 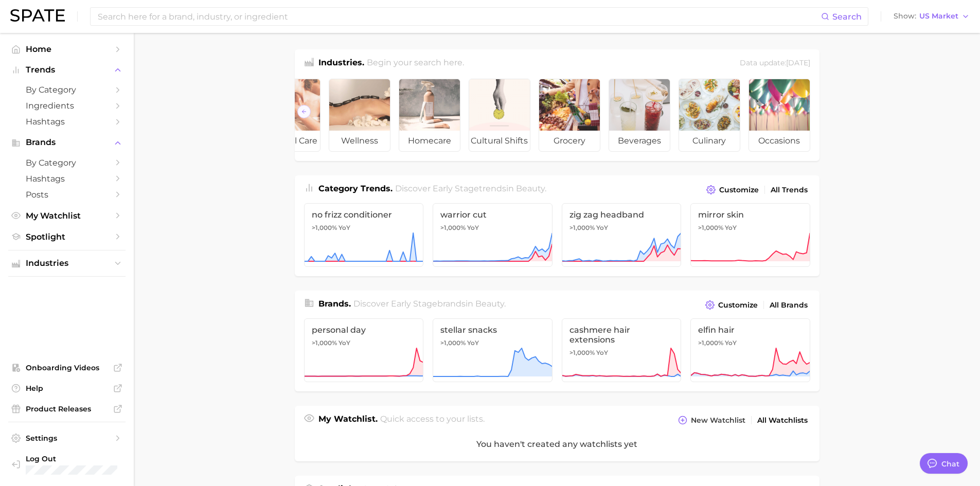 What do you see at coordinates (66, 194) in the screenshot?
I see `a: Posts` at bounding box center [66, 194].